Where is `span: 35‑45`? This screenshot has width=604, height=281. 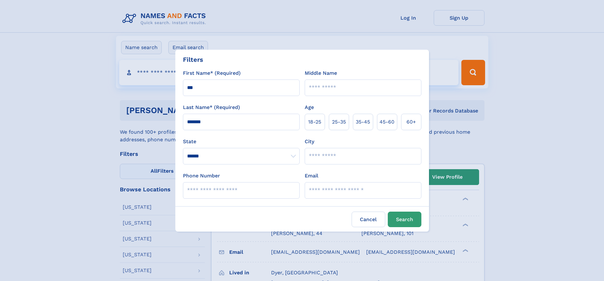
span: 35‑45 is located at coordinates (363, 122).